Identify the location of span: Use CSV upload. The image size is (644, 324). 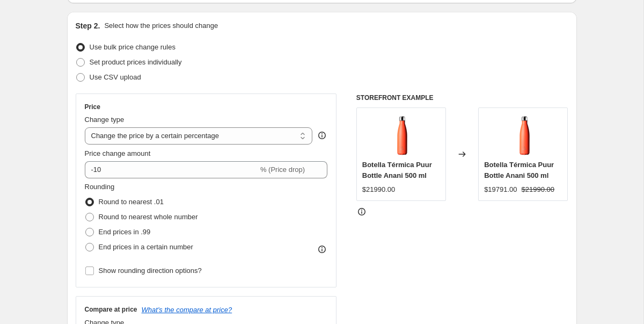
(115, 77).